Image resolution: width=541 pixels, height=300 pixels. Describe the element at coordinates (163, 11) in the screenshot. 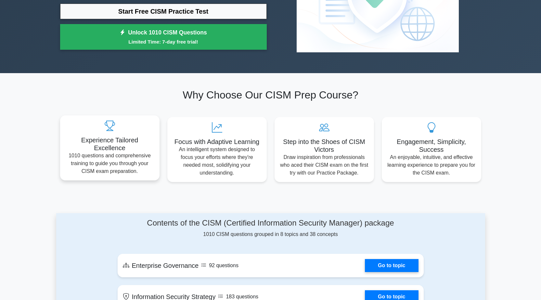

I see `a: Start Free CISM Practice Test` at that location.